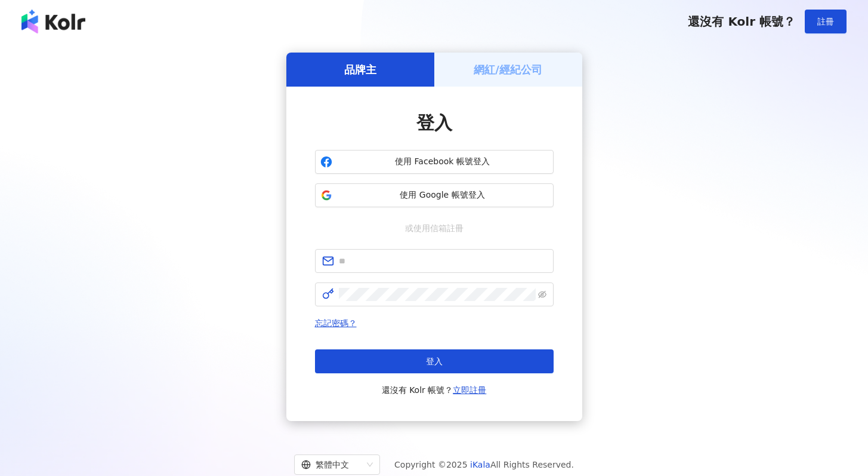 The height and width of the screenshot is (476, 868). I want to click on button: 使用 Facebook 帳號登入, so click(434, 162).